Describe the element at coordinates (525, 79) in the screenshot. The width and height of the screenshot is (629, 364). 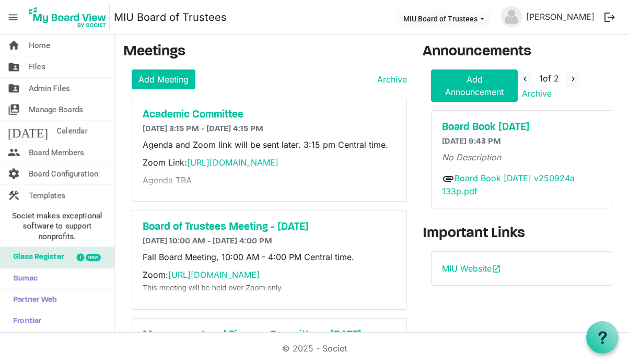
I see `span: navigate_before` at that location.